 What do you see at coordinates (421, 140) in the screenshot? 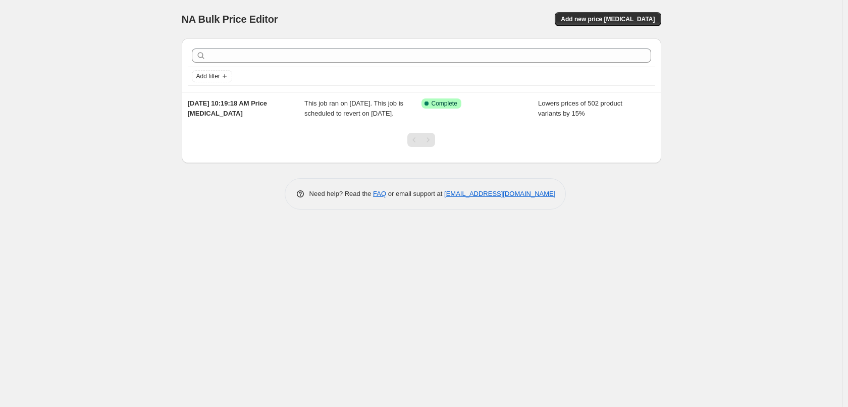
I see `nav: Pagination` at bounding box center [421, 140].